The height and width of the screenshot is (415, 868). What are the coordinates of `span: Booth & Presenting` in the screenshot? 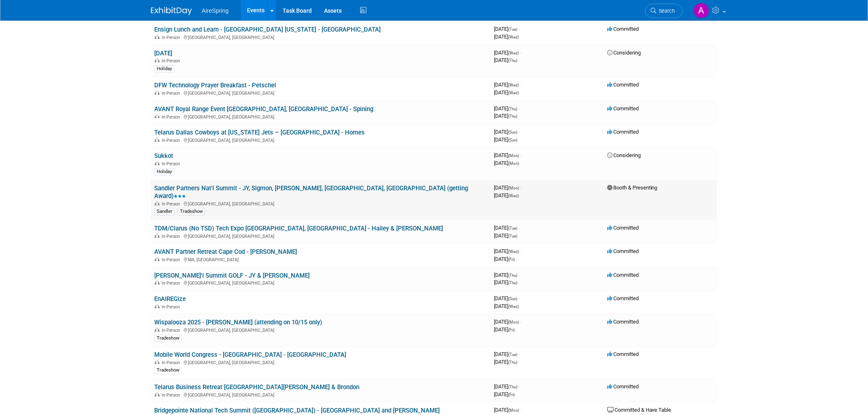 It's located at (632, 187).